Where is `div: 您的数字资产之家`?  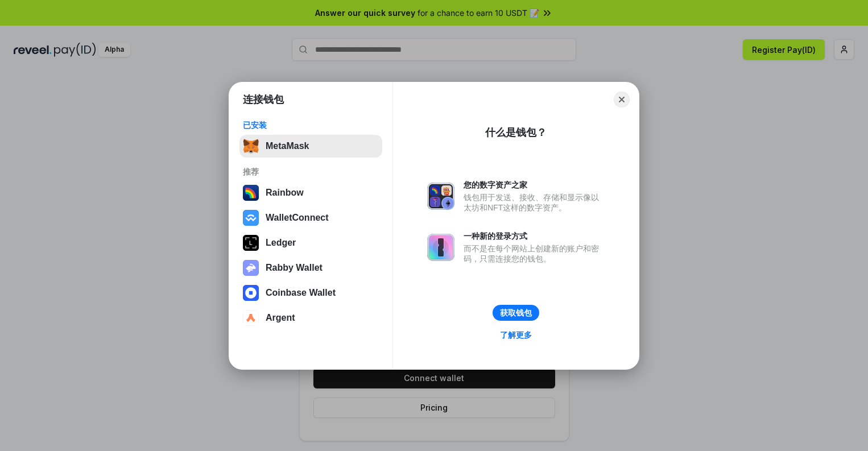 div: 您的数字资产之家 is located at coordinates (534, 185).